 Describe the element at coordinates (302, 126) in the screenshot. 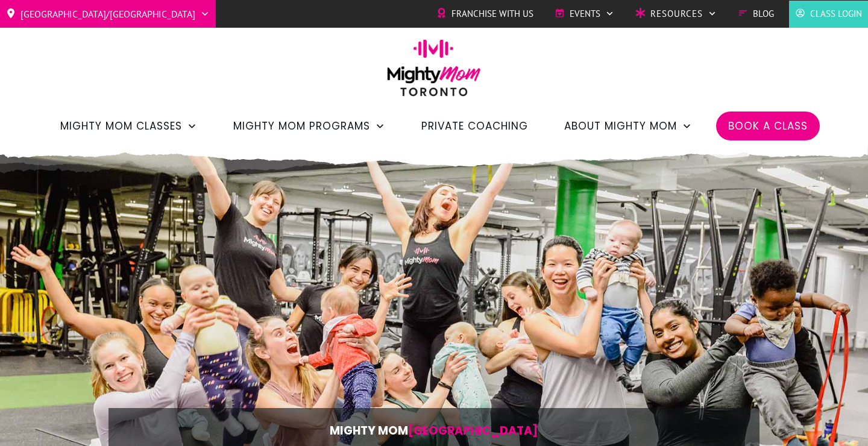

I see `span: Mighty Mom Programs` at that location.